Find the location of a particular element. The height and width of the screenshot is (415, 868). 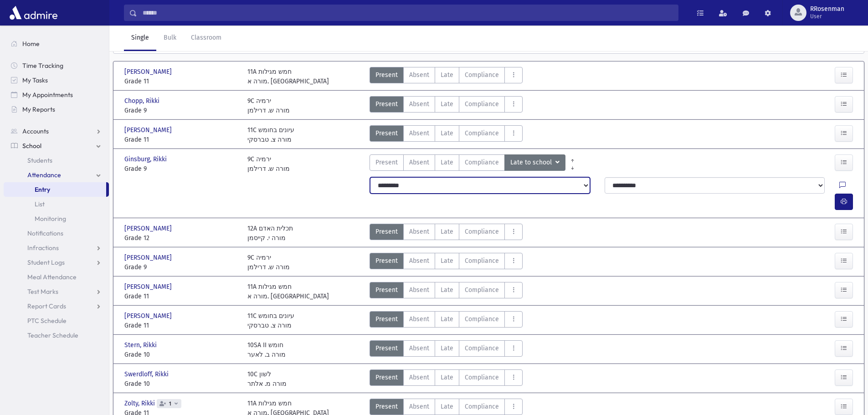

a: Attendance is located at coordinates (56, 175).